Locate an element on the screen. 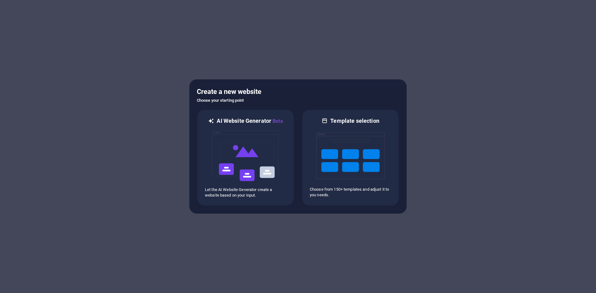  h6: Choose your starting point is located at coordinates (298, 101).